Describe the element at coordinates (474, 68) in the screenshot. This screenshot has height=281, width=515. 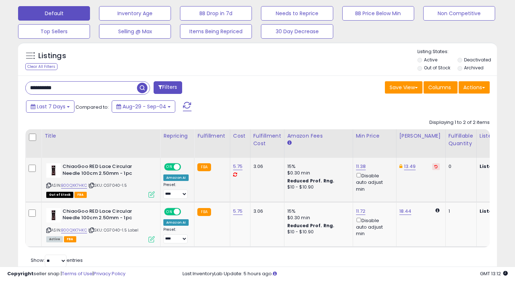
I see `label: Archived` at that location.